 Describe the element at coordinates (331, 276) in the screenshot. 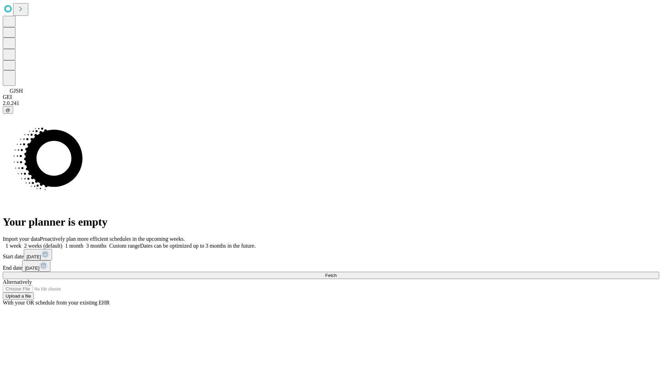

I see `button: Fetch` at that location.